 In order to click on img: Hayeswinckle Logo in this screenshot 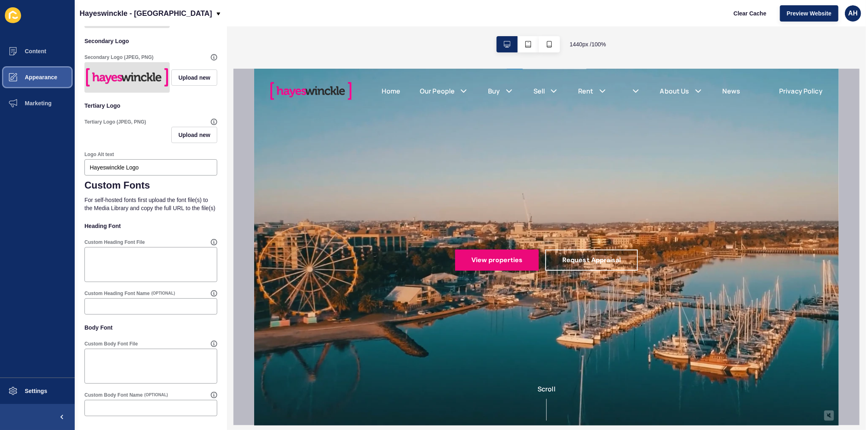, I will do `click(57, 22)`.